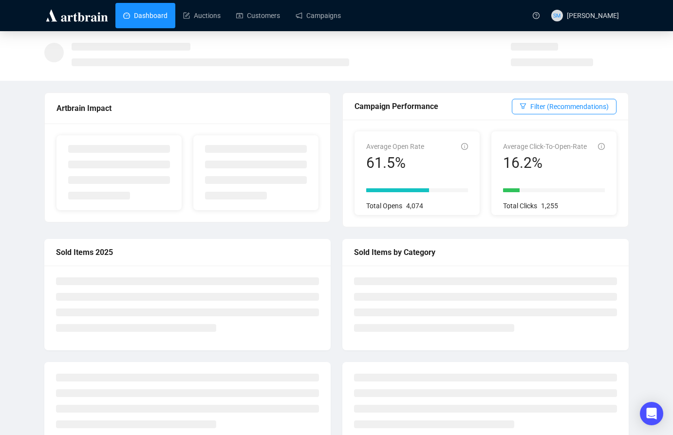 The width and height of the screenshot is (673, 435). I want to click on span: filter, so click(523, 106).